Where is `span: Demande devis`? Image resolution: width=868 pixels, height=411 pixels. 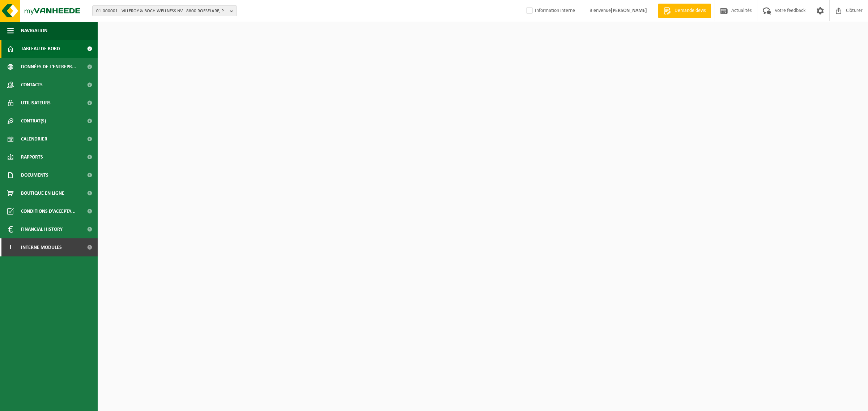
span: Demande devis is located at coordinates (690, 11).